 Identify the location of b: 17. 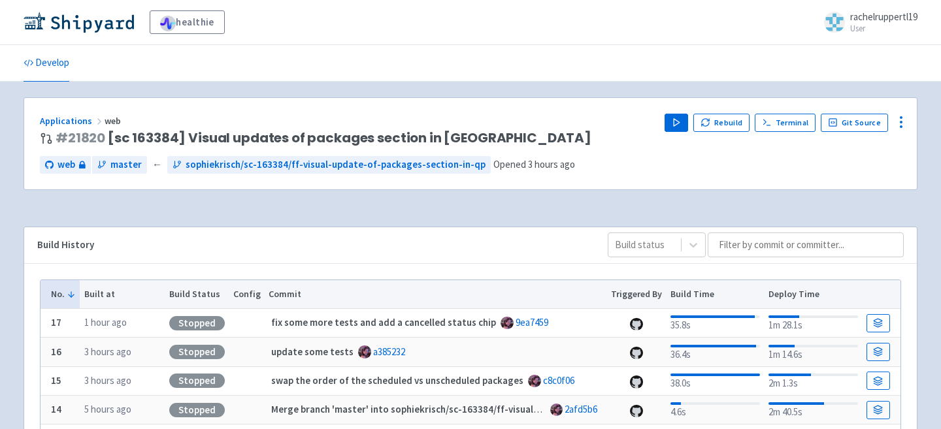
(56, 322).